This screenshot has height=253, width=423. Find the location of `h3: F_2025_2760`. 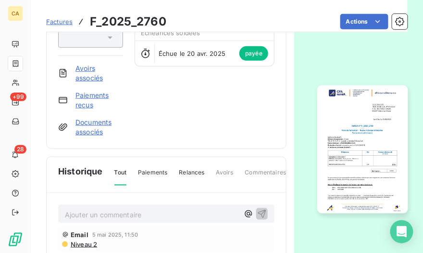

h3: F_2025_2760 is located at coordinates (128, 22).